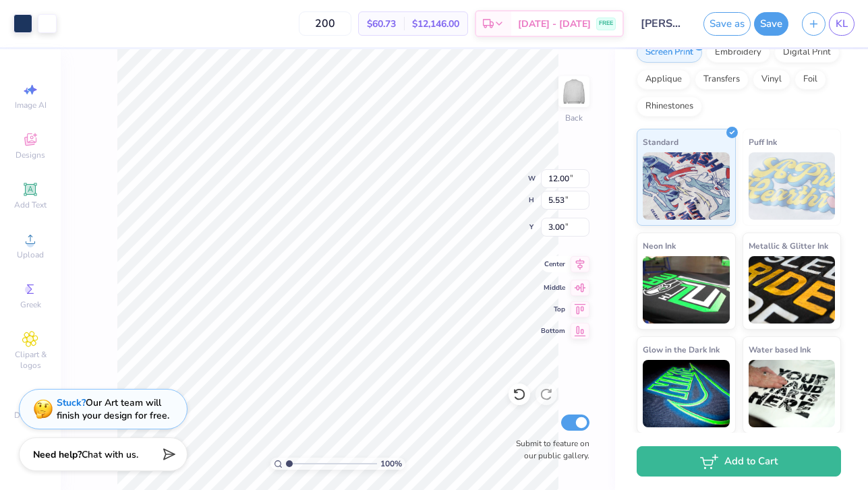  What do you see at coordinates (30, 415) in the screenshot?
I see `span: Decorate` at bounding box center [30, 415].